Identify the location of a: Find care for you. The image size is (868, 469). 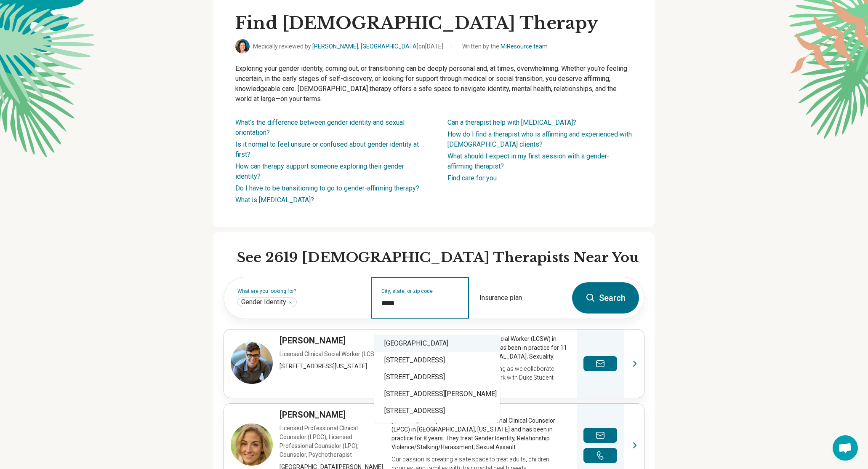
(472, 178).